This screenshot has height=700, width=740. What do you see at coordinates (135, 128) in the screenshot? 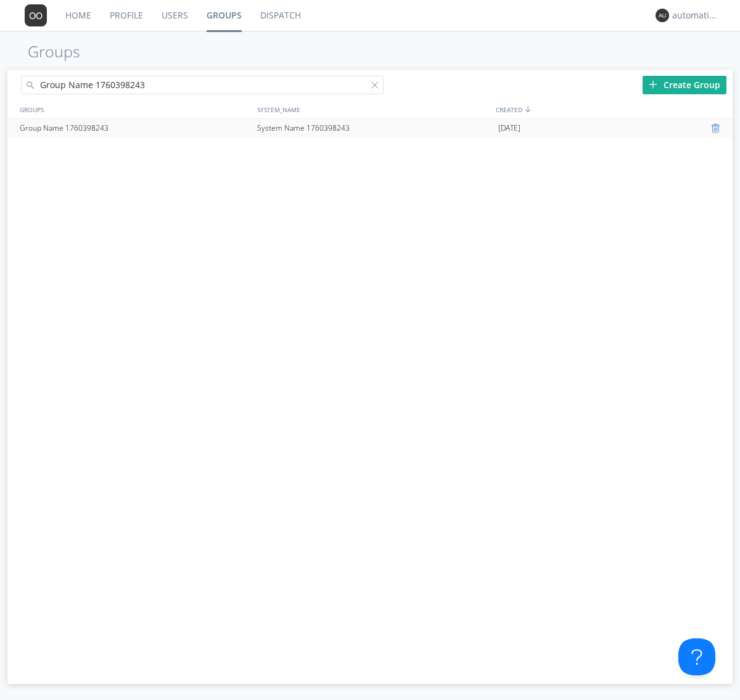
I see `div: Group Name 1760398243` at bounding box center [135, 128].